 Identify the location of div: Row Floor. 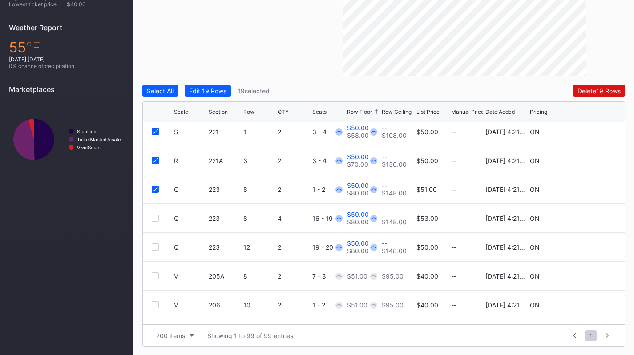
(359, 112).